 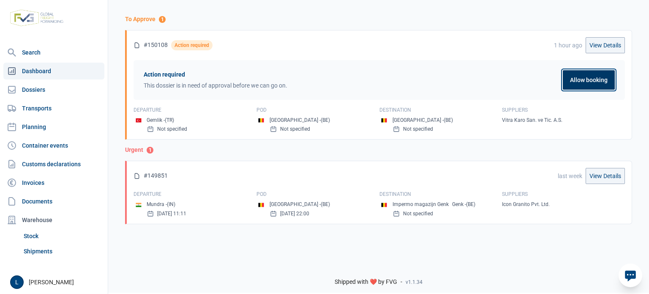 What do you see at coordinates (151, 176) in the screenshot?
I see `div: #149851` at bounding box center [151, 176].